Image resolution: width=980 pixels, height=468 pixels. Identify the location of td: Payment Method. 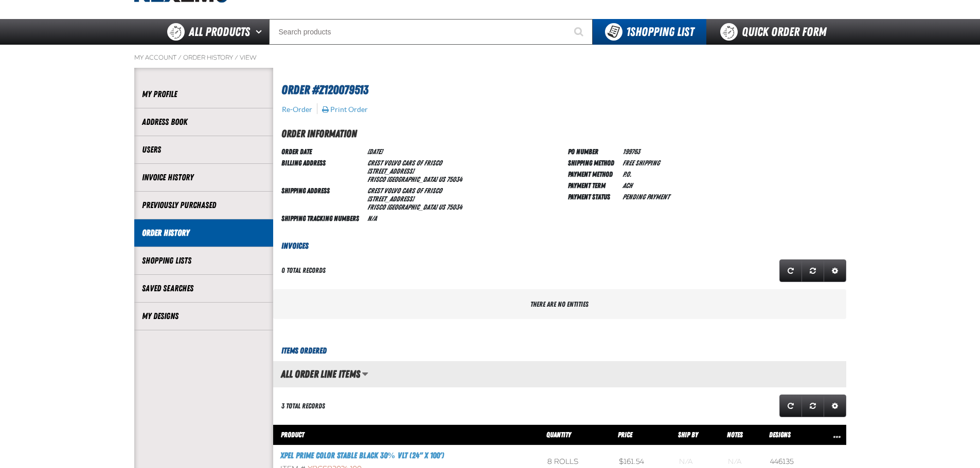
(593, 174).